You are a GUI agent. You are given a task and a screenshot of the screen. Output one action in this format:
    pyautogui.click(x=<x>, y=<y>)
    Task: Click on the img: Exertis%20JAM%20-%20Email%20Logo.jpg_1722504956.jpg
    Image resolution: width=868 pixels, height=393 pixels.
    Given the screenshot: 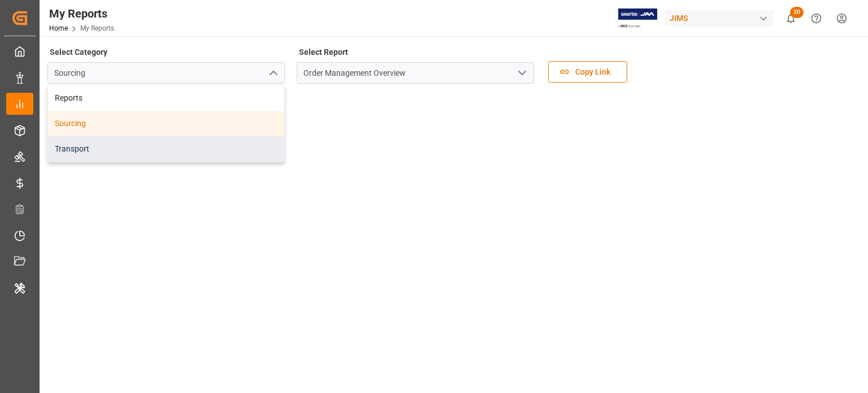 What is the action you would take?
    pyautogui.click(x=638, y=18)
    